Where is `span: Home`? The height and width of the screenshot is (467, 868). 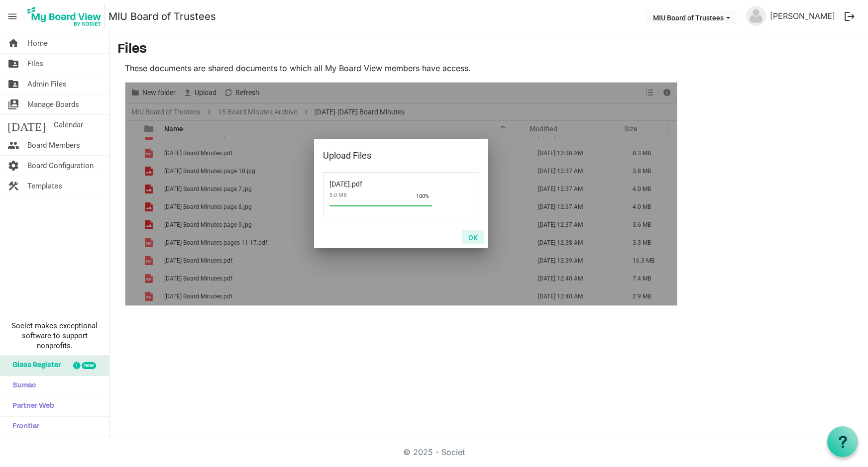
span: Home is located at coordinates (37, 44).